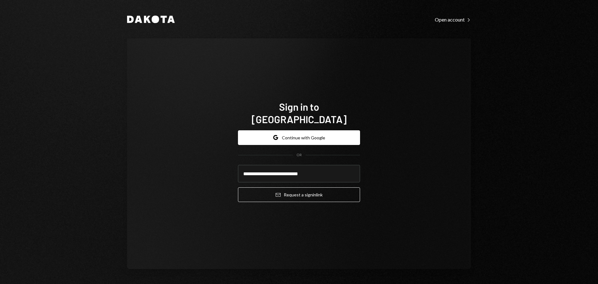 This screenshot has height=284, width=598. What do you see at coordinates (452, 20) in the screenshot?
I see `div: Open account` at bounding box center [452, 20].